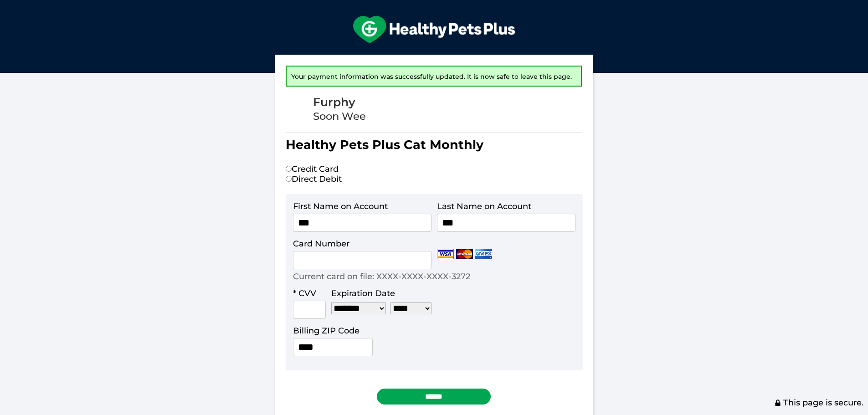 The width and height of the screenshot is (868, 415). Describe the element at coordinates (340, 103) in the screenshot. I see `div: Furphy` at that location.